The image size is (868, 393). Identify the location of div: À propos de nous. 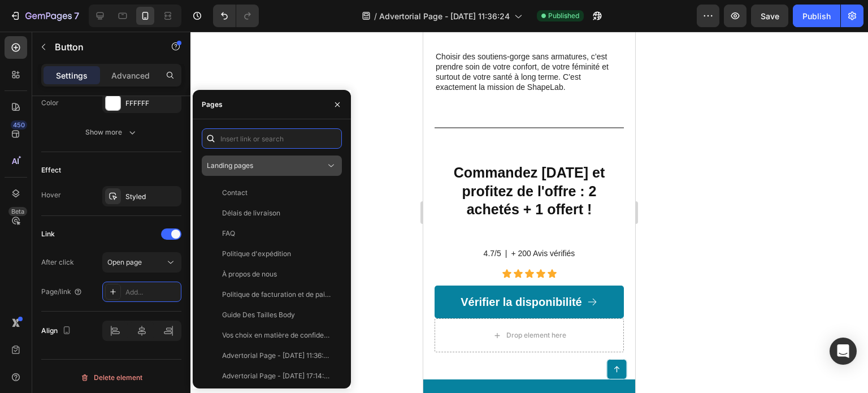
(249, 274).